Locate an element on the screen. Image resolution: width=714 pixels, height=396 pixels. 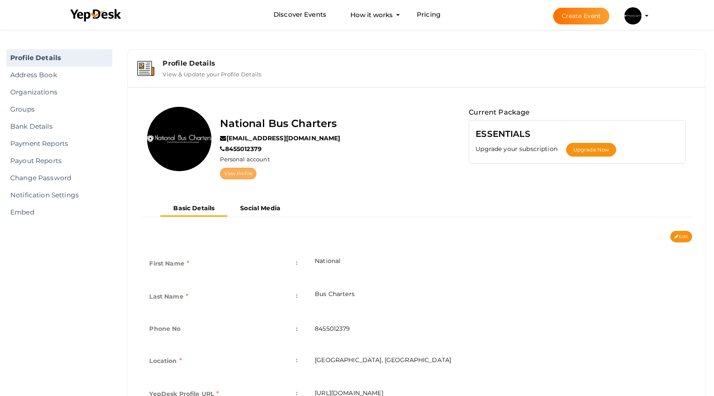
label: Location is located at coordinates (165, 361).